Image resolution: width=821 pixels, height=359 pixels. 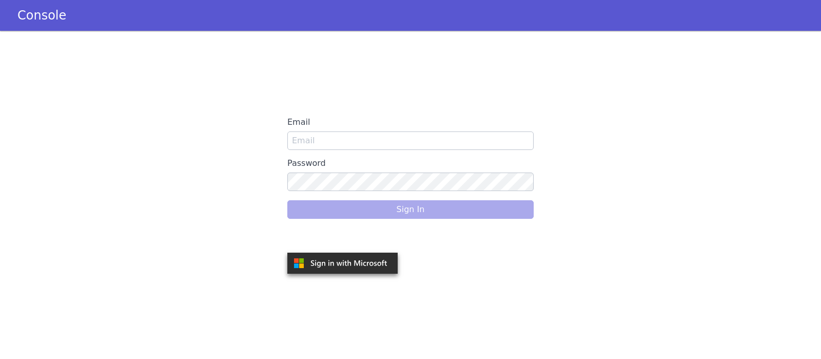 What do you see at coordinates (410, 122) in the screenshot?
I see `label: Email` at bounding box center [410, 122].